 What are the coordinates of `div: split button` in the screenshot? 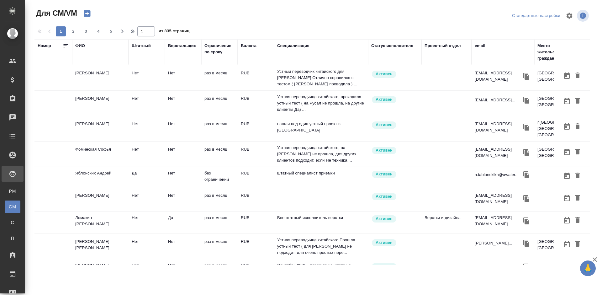 It's located at (536, 16).